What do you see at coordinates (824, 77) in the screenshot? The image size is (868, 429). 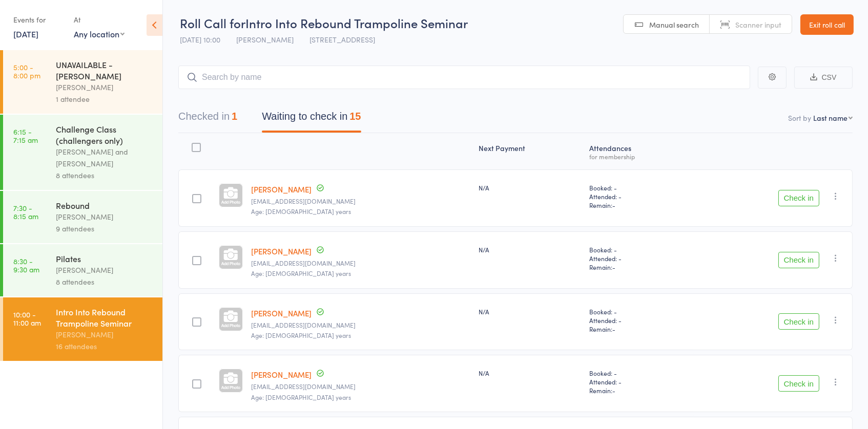 I see `button: CSV` at bounding box center [824, 77].